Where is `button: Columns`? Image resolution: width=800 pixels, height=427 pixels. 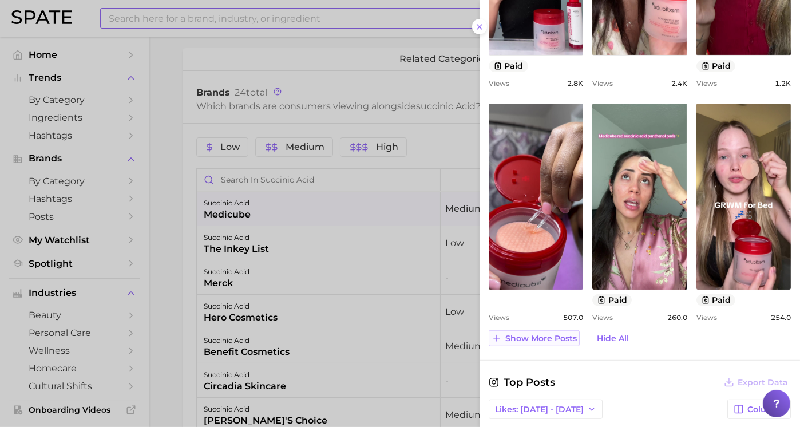
button: Columns is located at coordinates (759, 409).